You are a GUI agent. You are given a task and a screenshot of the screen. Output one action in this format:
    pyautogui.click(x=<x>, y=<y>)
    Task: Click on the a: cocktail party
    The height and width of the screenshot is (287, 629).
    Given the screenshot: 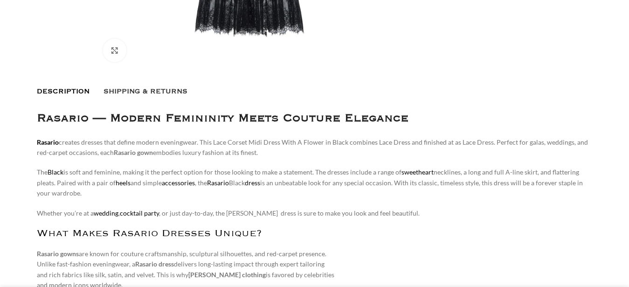 What is the action you would take?
    pyautogui.click(x=140, y=213)
    